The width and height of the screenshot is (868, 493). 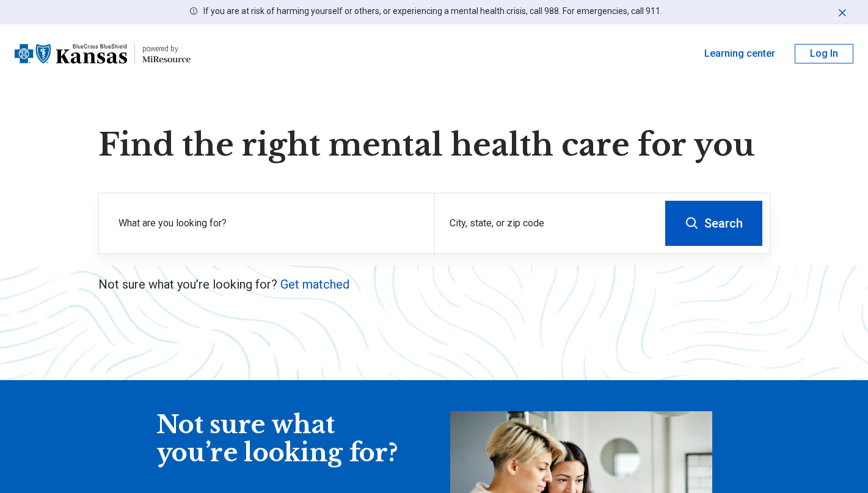 What do you see at coordinates (314, 285) in the screenshot?
I see `a: Get matched` at bounding box center [314, 285].